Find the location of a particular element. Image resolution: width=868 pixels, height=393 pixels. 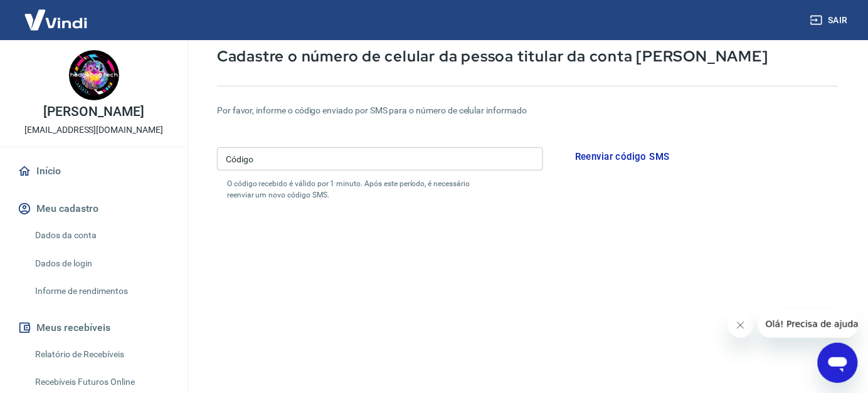

a: Relatório de Recebíveis is located at coordinates (101, 354).